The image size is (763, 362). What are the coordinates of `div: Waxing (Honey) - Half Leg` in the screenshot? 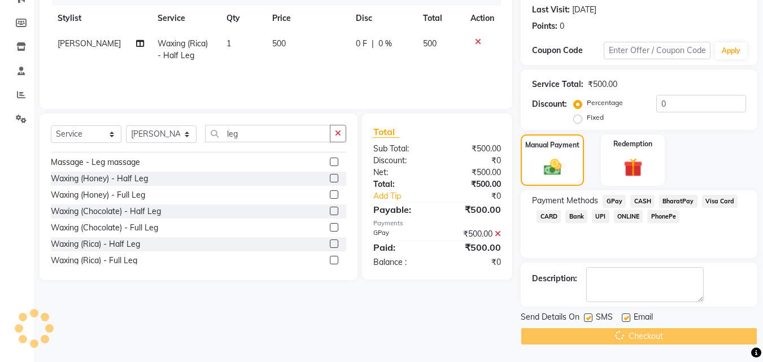 It's located at (99, 178).